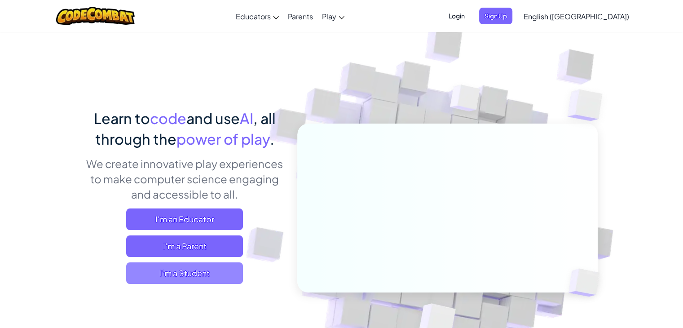 The image size is (683, 328). What do you see at coordinates (257, 16) in the screenshot?
I see `a: Educators` at bounding box center [257, 16].